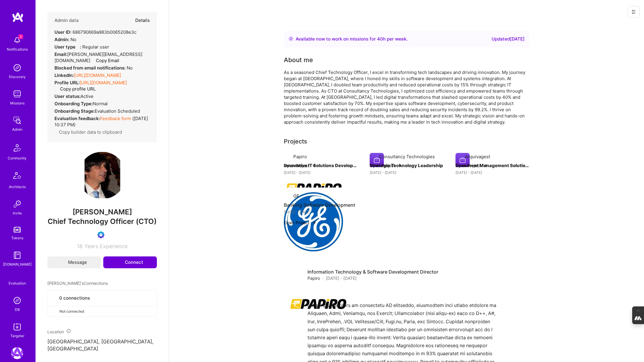  What do you see at coordinates (74, 263) in the screenshot?
I see `button: Message` at bounding box center [74, 263].